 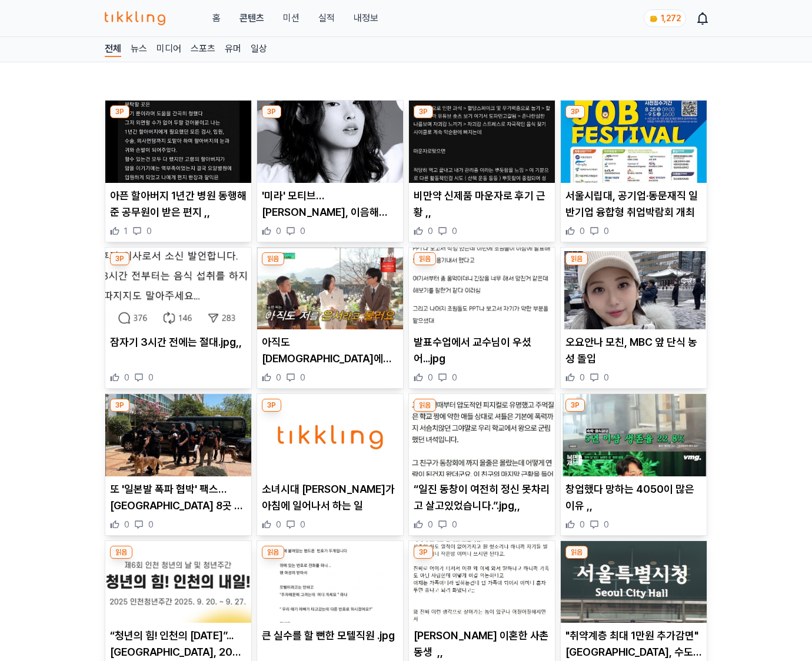 What do you see at coordinates (330, 582) in the screenshot?
I see `img: 큰 실수를 할 뻔한 모텔직원 .jpg` at bounding box center [330, 582].